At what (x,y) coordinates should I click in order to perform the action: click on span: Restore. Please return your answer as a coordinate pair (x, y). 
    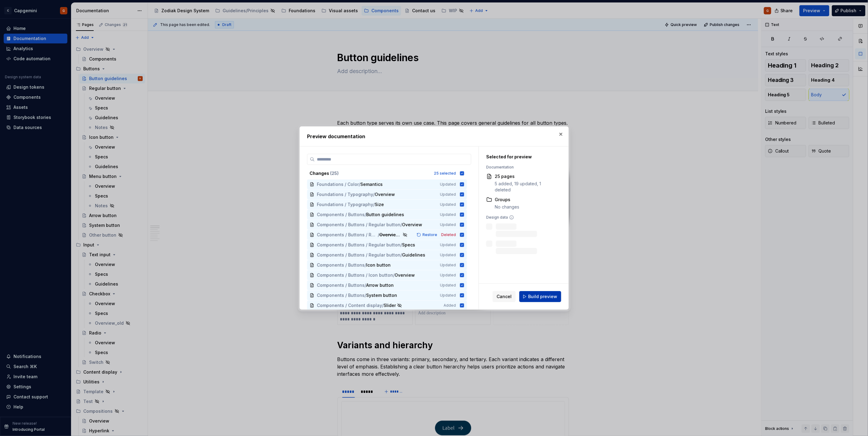
    Looking at the image, I should click on (430, 235).